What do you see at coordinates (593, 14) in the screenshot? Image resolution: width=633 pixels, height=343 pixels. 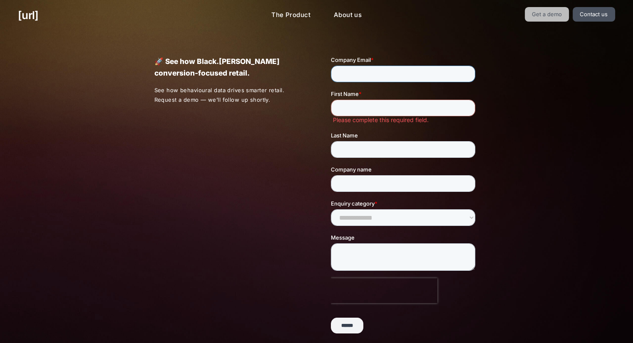 I see `a: Contact us` at bounding box center [593, 14].